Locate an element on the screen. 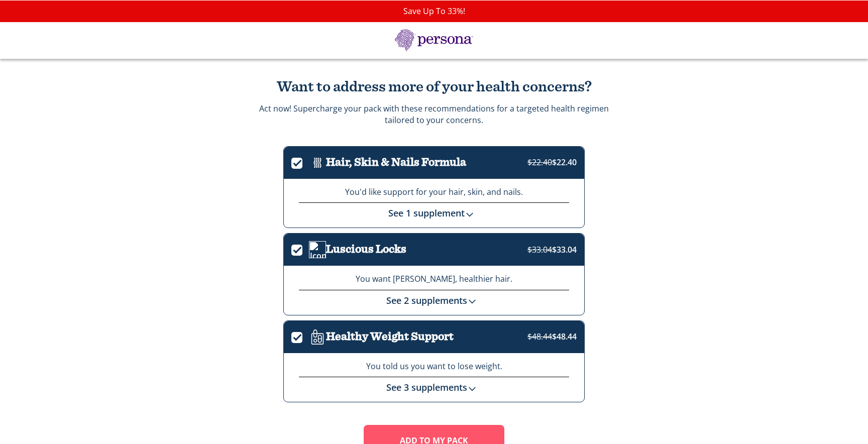 The image size is (868, 444). span: $48.44 is located at coordinates (552, 337).